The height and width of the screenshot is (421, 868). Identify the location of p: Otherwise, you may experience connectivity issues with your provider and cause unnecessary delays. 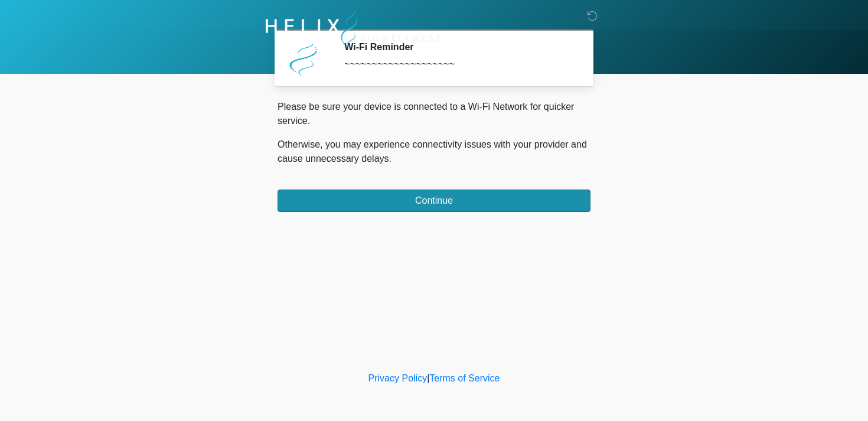
(434, 152).